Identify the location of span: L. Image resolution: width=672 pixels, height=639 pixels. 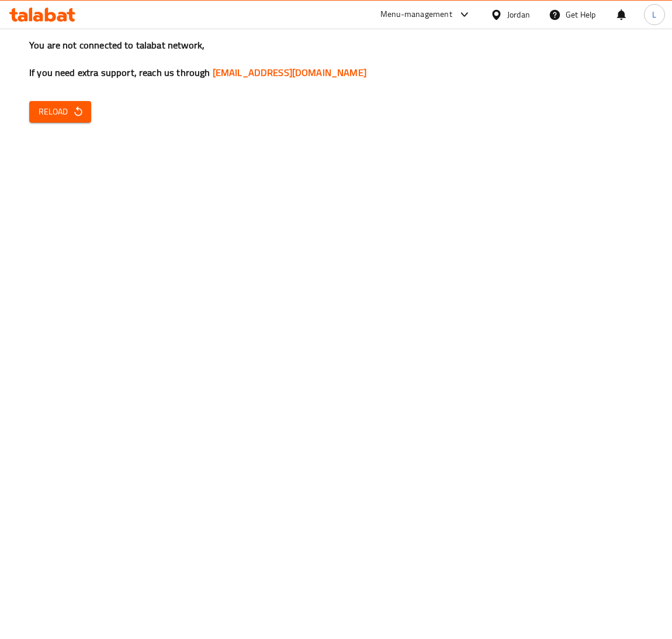
(654, 14).